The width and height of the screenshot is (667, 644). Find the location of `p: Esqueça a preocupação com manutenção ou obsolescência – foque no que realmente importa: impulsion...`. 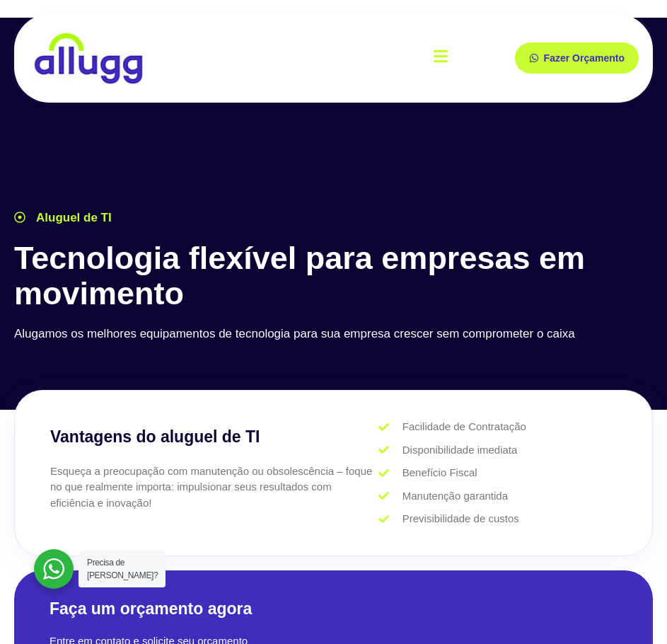

p: Esqueça a preocupação com manutenção ou obsolescência – foque no que realmente importa: impulsion... is located at coordinates (215, 488).